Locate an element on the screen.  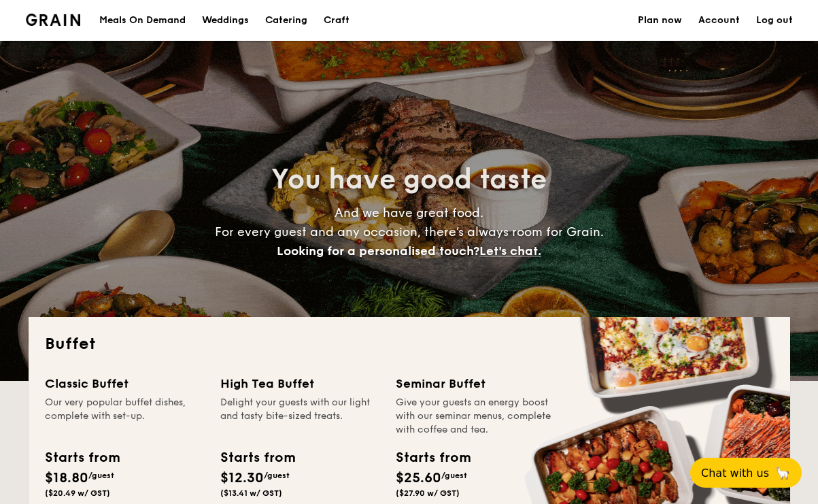
span: $12.30 is located at coordinates (242, 478).